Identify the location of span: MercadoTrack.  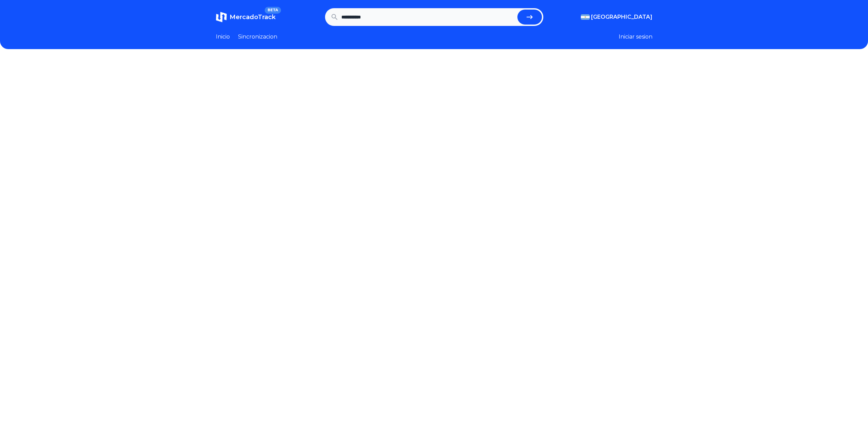
(253, 17).